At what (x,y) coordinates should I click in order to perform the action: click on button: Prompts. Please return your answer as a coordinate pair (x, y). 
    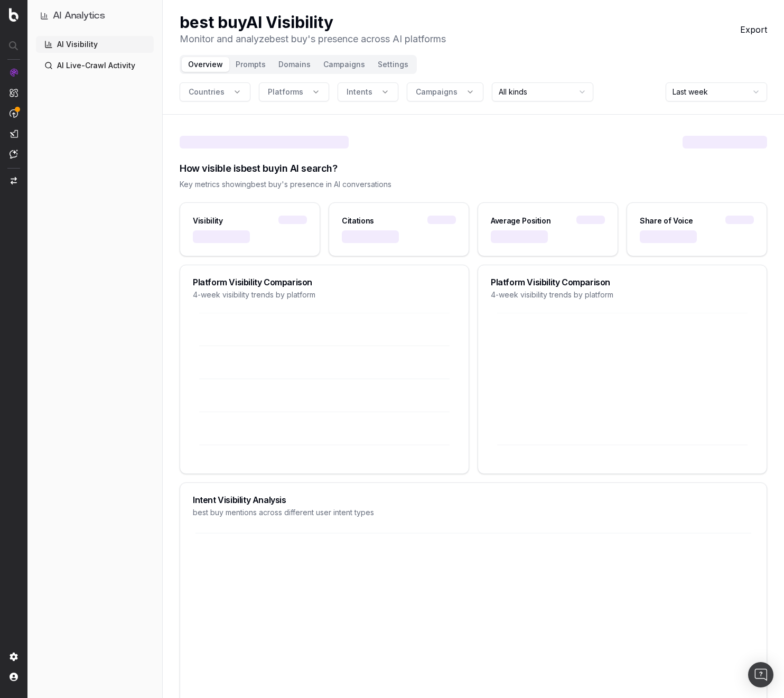
    Looking at the image, I should click on (251, 65).